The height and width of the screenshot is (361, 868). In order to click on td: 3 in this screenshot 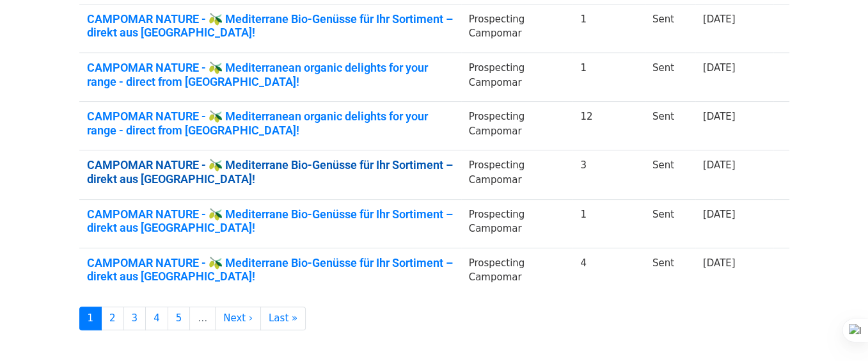, I will do `click(608, 175)`.